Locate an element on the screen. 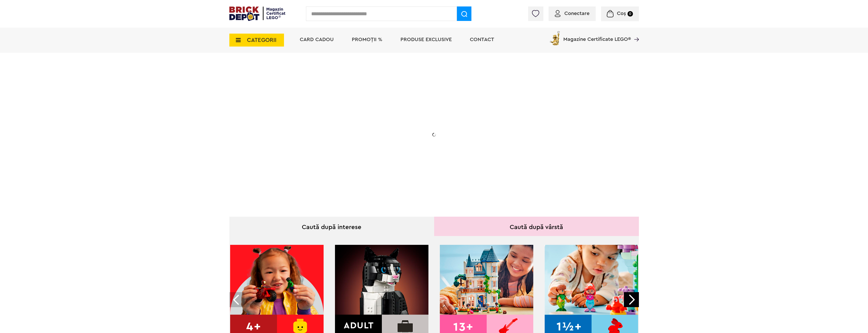 The image size is (868, 333). span: Coș is located at coordinates (621, 13).